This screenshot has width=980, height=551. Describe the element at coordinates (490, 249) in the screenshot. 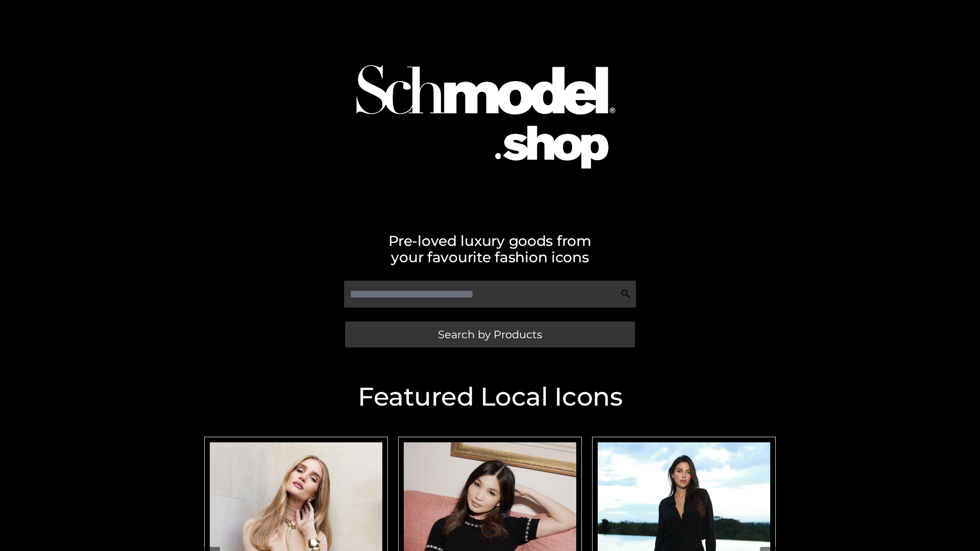

I see `h2: Pre-loved luxury goods from your favourite fashion icons` at that location.